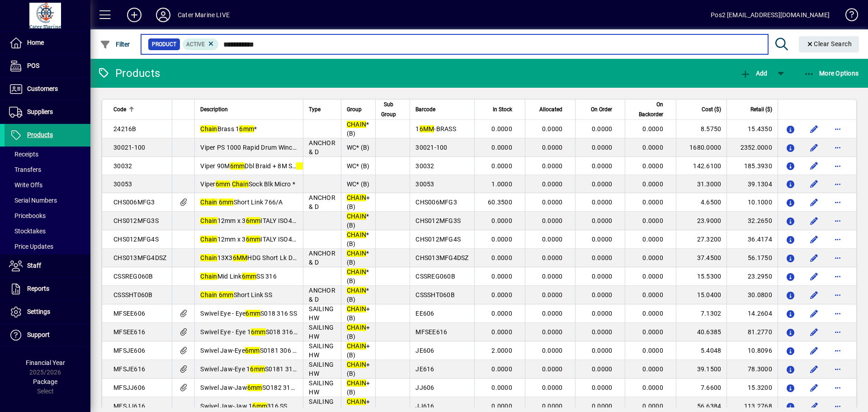 The image size is (868, 412). Describe the element at coordinates (754, 74) in the screenshot. I see `button: Add` at that location.